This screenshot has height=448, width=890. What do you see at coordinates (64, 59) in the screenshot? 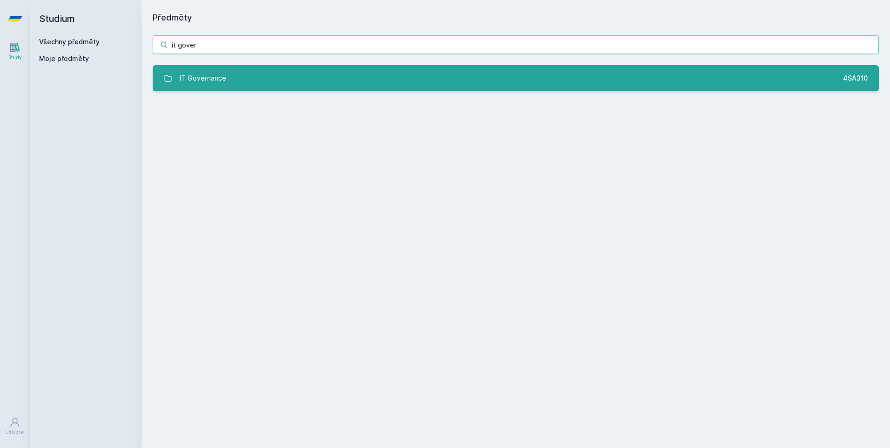
I see `span: Moje předměty` at bounding box center [64, 59].